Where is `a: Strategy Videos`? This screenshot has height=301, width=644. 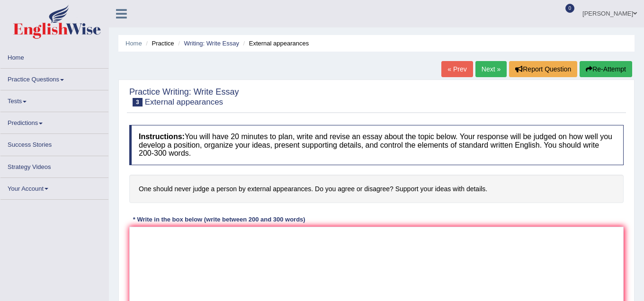 a: Strategy Videos is located at coordinates (54, 165).